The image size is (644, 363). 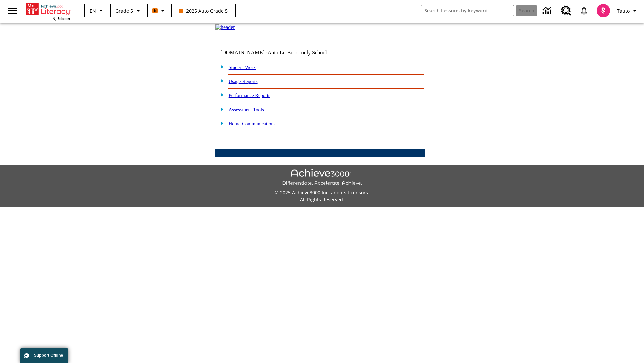 What do you see at coordinates (250, 95) in the screenshot?
I see `a: Performance Reports` at bounding box center [250, 95].